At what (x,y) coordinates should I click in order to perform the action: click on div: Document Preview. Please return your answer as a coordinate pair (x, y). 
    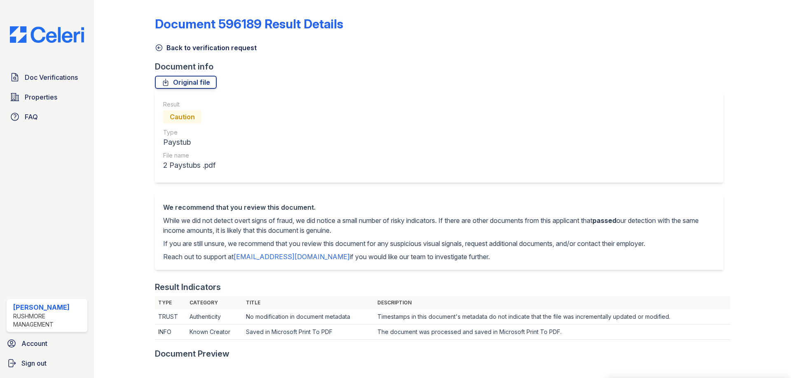
    Looking at the image, I should click on (192, 354).